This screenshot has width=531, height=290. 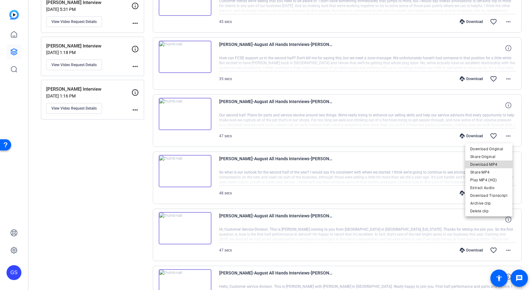 I want to click on span: Share MP4, so click(x=489, y=172).